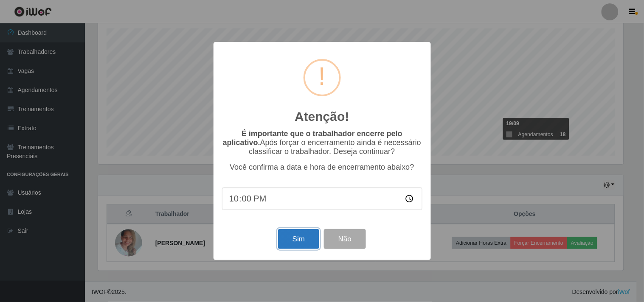 The width and height of the screenshot is (644, 302). Describe the element at coordinates (345, 239) in the screenshot. I see `button: Não` at that location.